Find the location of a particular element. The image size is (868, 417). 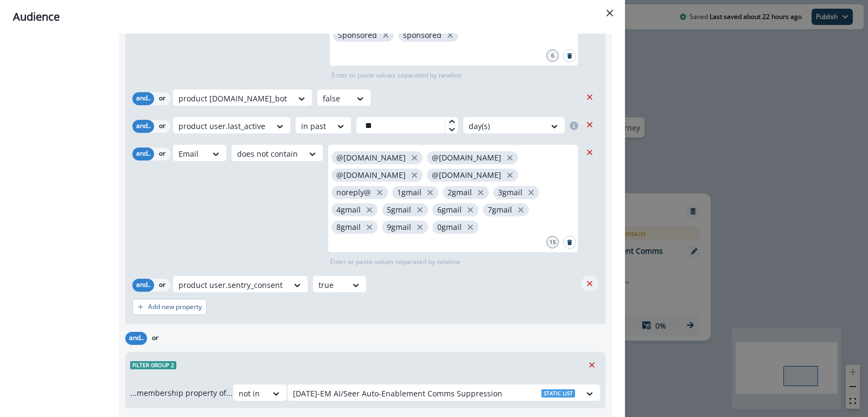

p: 6gmail is located at coordinates (449, 210).